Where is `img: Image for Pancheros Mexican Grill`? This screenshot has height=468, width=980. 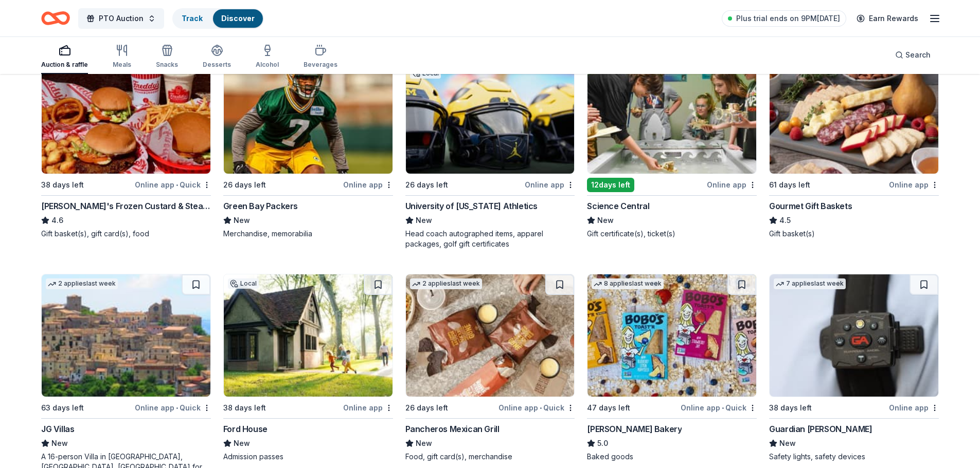
img: Image for Pancheros Mexican Grill is located at coordinates (490, 336).